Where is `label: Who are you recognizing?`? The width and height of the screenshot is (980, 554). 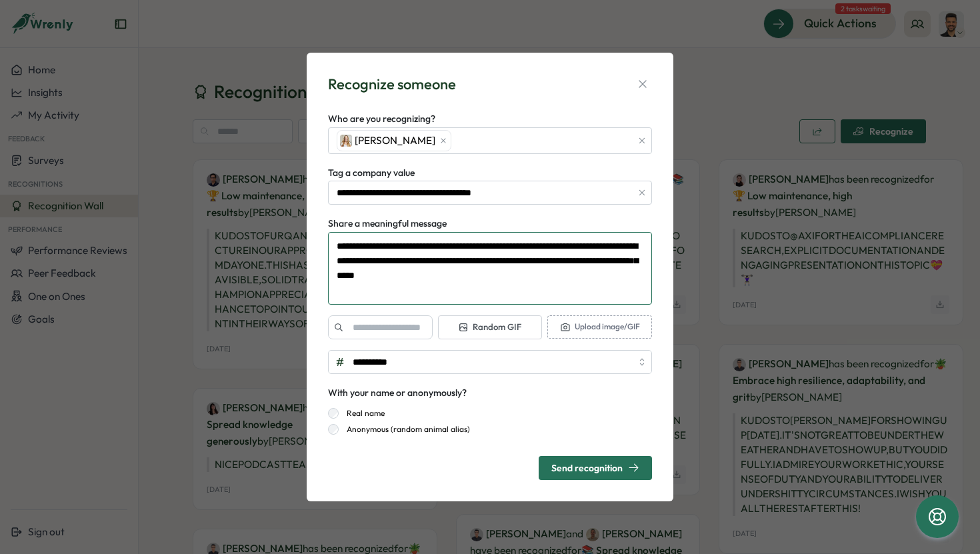 label: Who are you recognizing? is located at coordinates (381, 119).